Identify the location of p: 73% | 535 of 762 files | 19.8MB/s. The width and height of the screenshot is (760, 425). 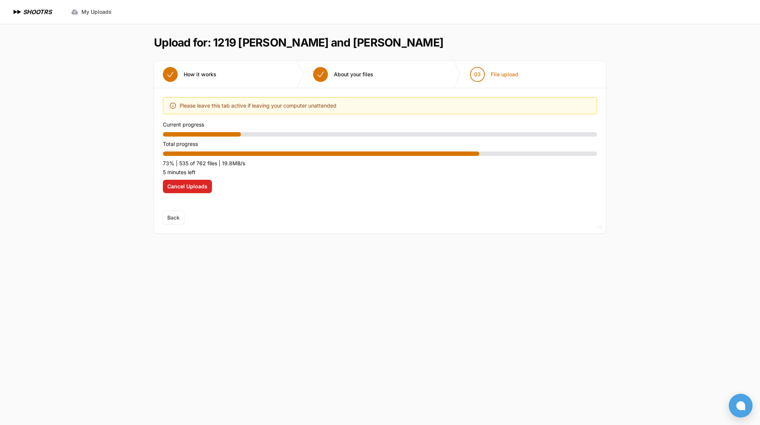
(380, 163).